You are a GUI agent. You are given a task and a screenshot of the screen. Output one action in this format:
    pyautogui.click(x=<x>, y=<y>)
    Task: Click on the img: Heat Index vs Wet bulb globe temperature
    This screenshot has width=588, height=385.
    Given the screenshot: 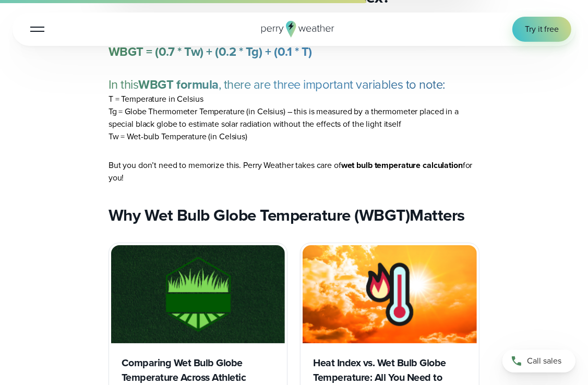 What is the action you would take?
    pyautogui.click(x=390, y=295)
    